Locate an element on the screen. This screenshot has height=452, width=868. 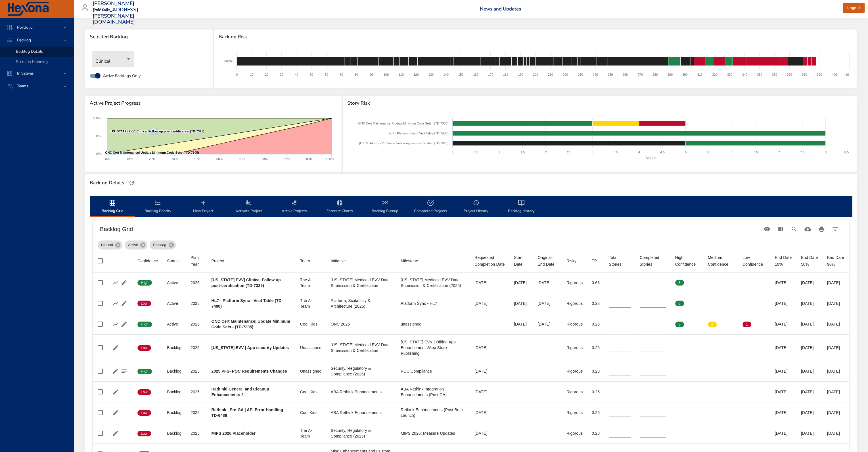
text: 210 is located at coordinates (550, 75).